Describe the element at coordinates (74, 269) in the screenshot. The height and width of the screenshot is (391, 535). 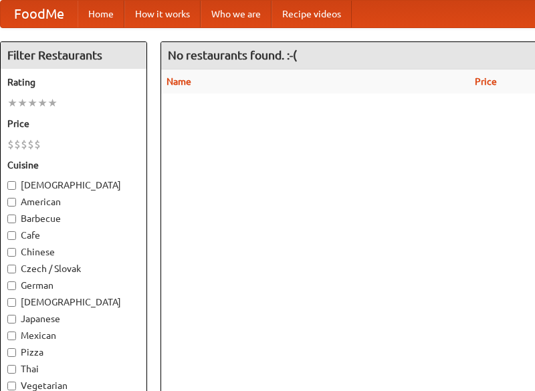
I see `label: Czech / Slovak` at that location.